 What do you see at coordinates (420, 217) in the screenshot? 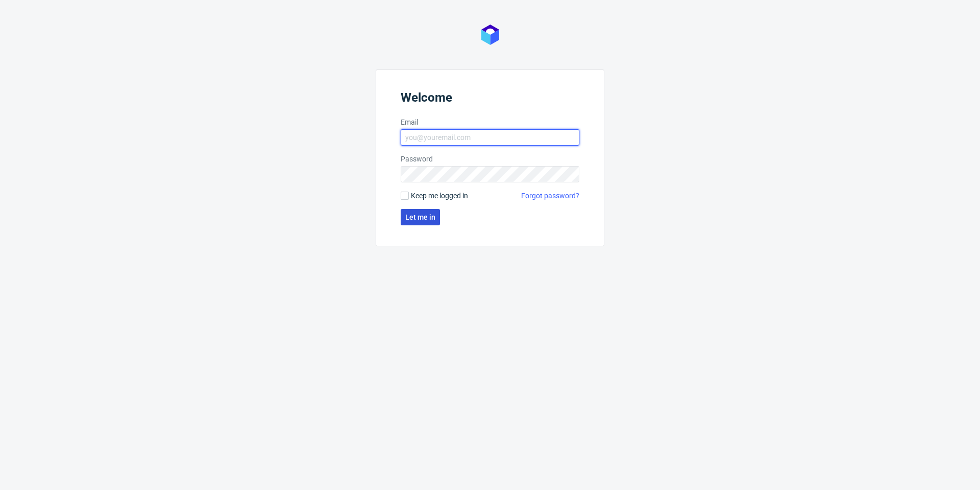
I see `button: Let me in` at bounding box center [420, 217].